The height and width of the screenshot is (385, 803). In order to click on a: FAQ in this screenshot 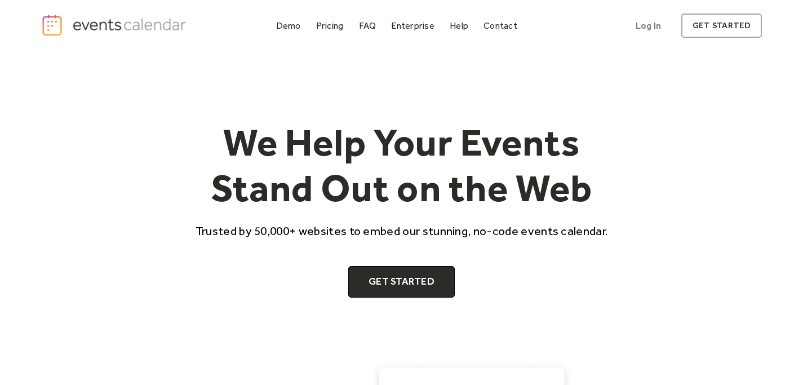, I will do `click(368, 25)`.